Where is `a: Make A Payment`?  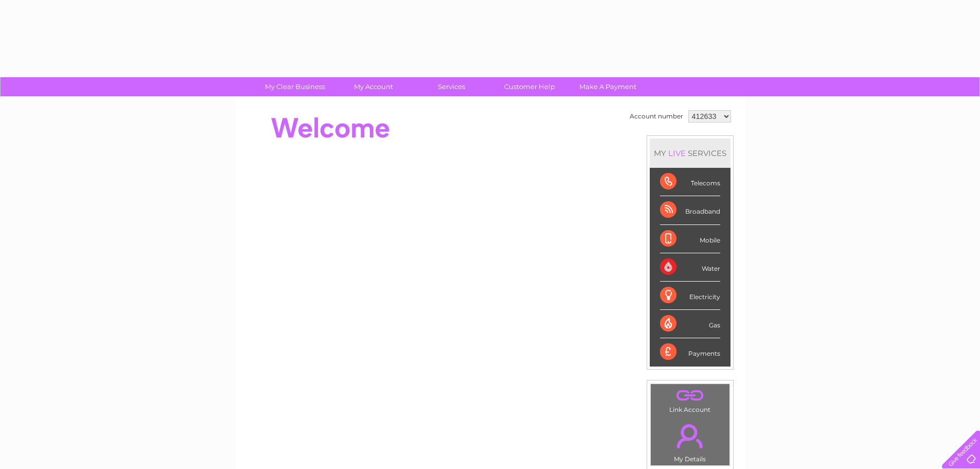 a: Make A Payment is located at coordinates (608, 87).